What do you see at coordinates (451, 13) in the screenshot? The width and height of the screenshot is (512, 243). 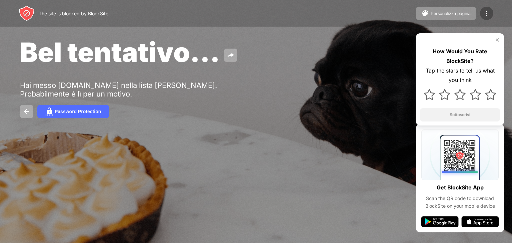 I see `div: Personalizza pagina` at bounding box center [451, 13].